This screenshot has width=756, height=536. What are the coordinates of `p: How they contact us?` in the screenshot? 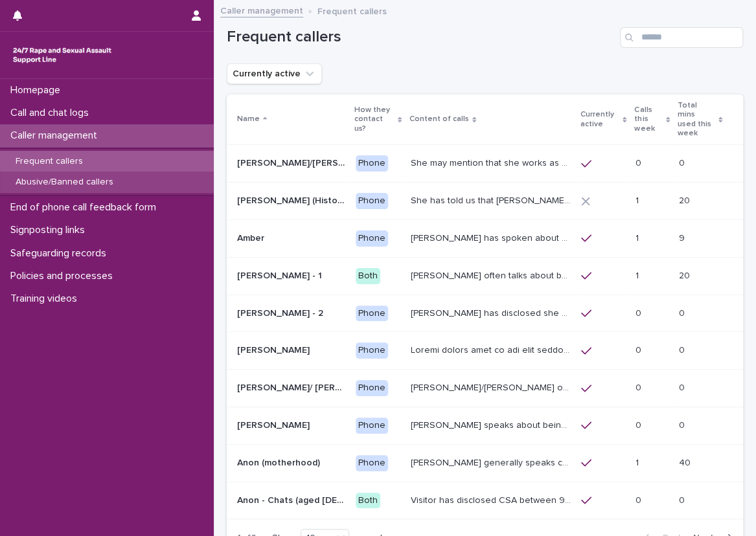 It's located at (374, 119).